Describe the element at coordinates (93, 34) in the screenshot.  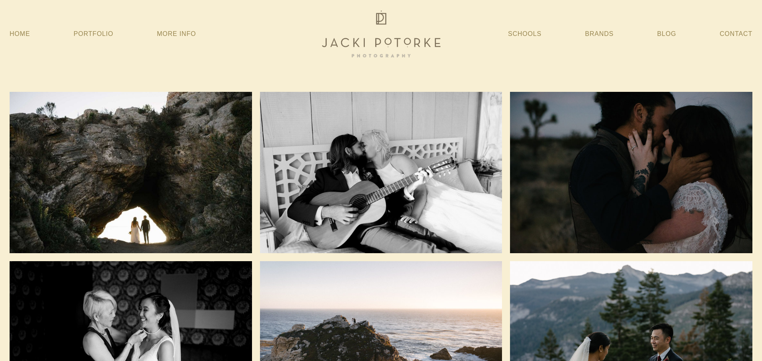
I see `a: Portfolio` at that location.